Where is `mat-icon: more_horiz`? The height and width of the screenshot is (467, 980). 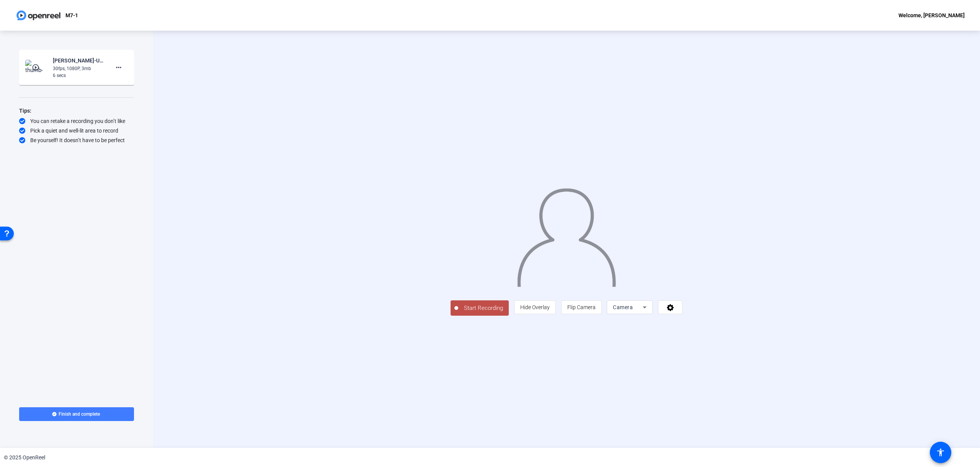 mat-icon: more_horiz is located at coordinates (118, 67).